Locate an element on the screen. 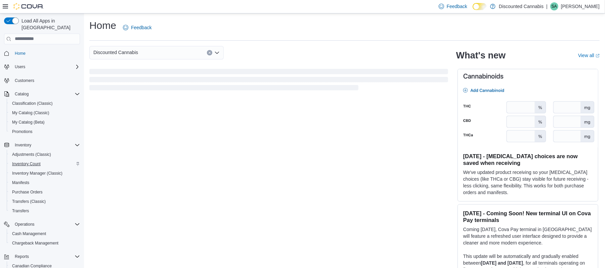  button: Adjustments (Classic) is located at coordinates (45, 155).